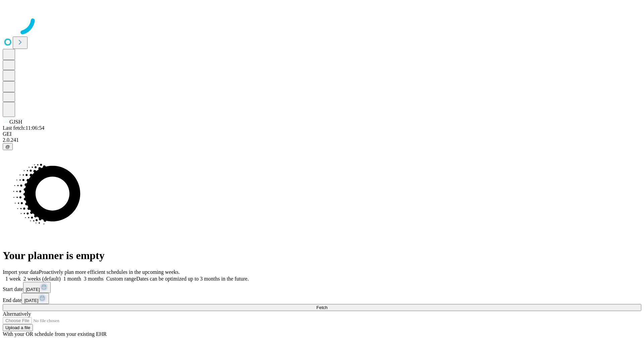 Image resolution: width=644 pixels, height=362 pixels. What do you see at coordinates (322, 298) in the screenshot?
I see `div: End date` at bounding box center [322, 298].